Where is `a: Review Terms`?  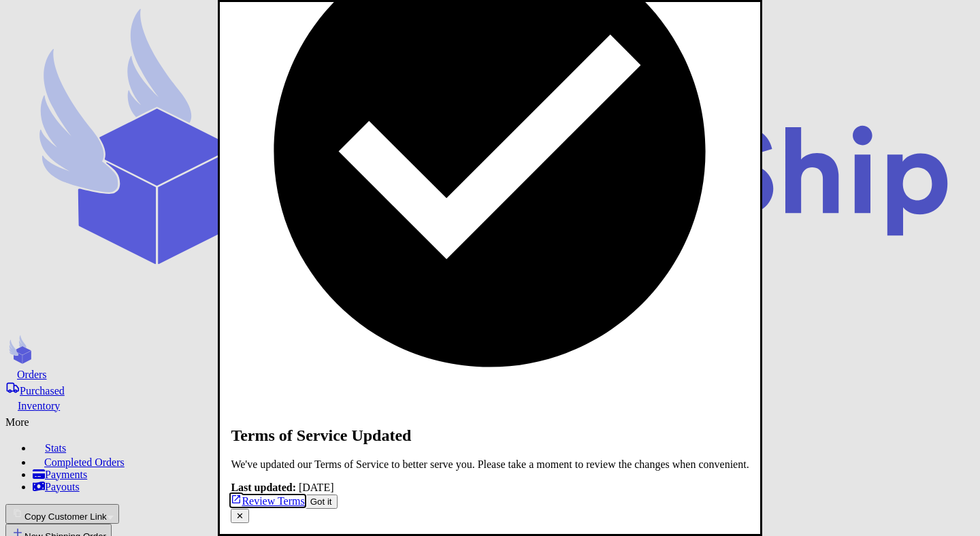
a: Review Terms is located at coordinates (267, 501).